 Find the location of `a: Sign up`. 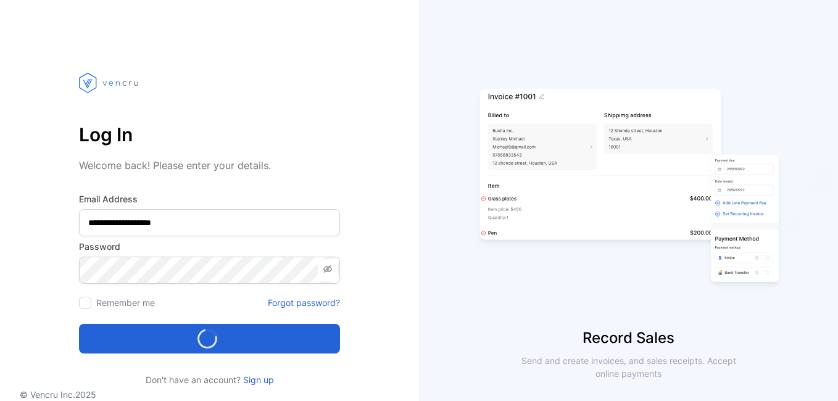

a: Sign up is located at coordinates (257, 379).